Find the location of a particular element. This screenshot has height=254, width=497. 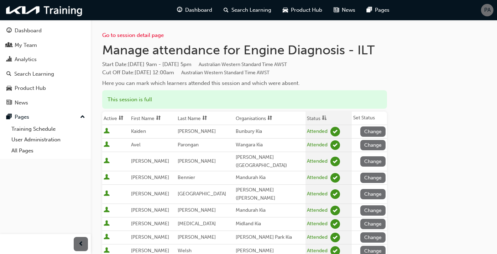

span: prev-icon is located at coordinates (81, 244).